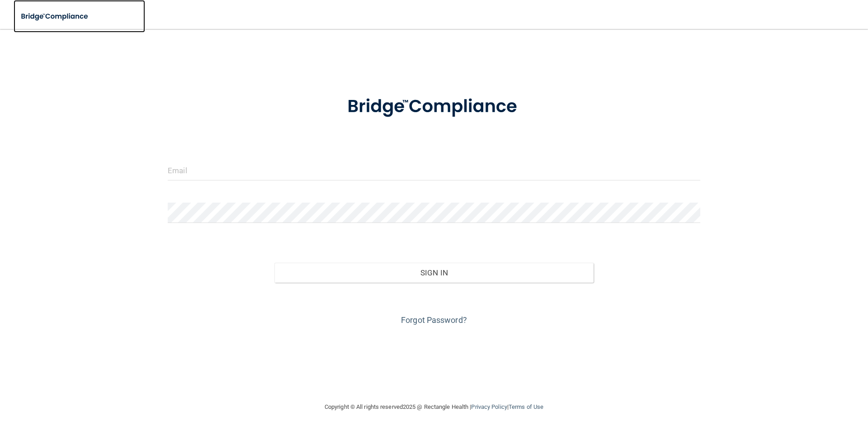 This screenshot has height=431, width=868. What do you see at coordinates (434, 170) in the screenshot?
I see `input: Email` at bounding box center [434, 170].